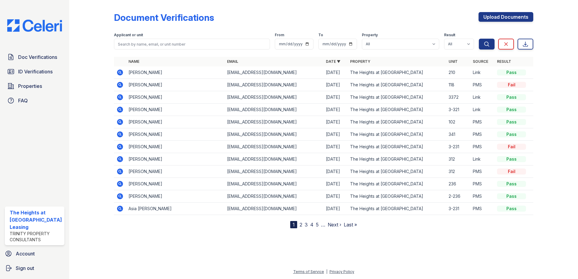  Describe the element at coordinates (301, 225) in the screenshot. I see `a: 2` at that location.